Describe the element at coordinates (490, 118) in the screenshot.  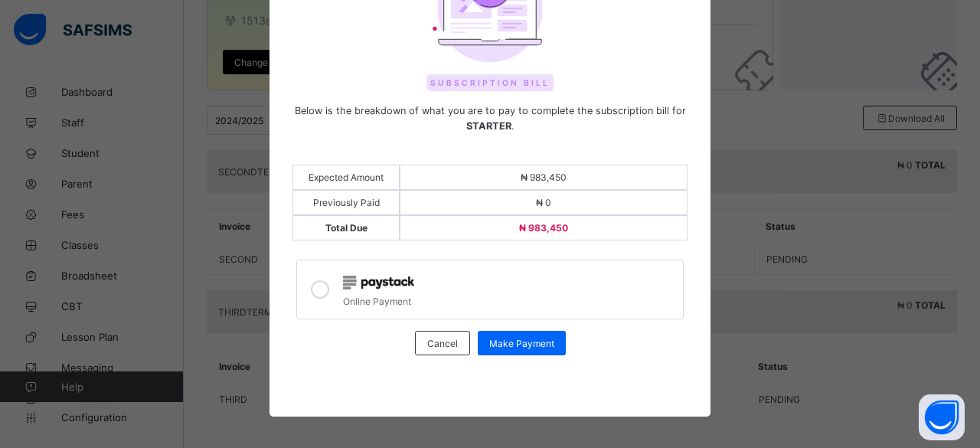
I see `span: Below is the breakdown of what you are to pay to complete the subscription bill for .` at that location.